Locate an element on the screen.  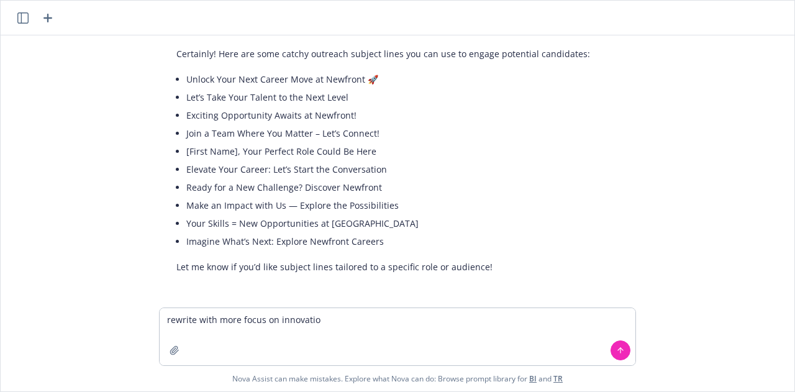
li: Unlock Your Next Career Move at Newfront 🚀 is located at coordinates (388, 79).